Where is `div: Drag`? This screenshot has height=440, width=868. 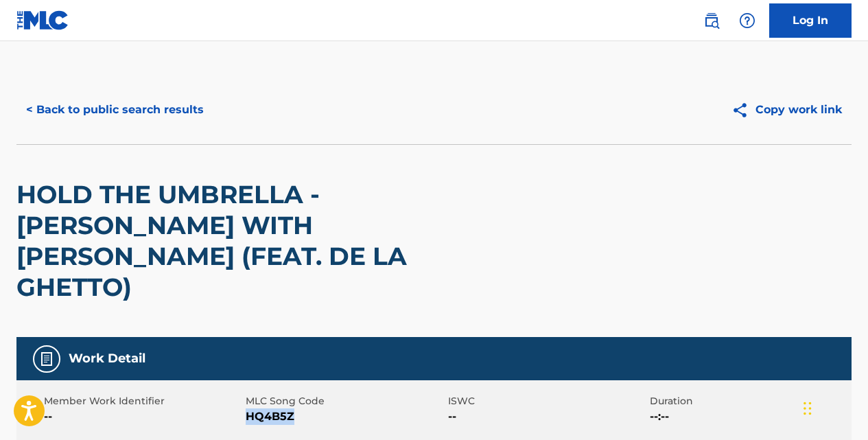 div: Drag is located at coordinates (808, 408).